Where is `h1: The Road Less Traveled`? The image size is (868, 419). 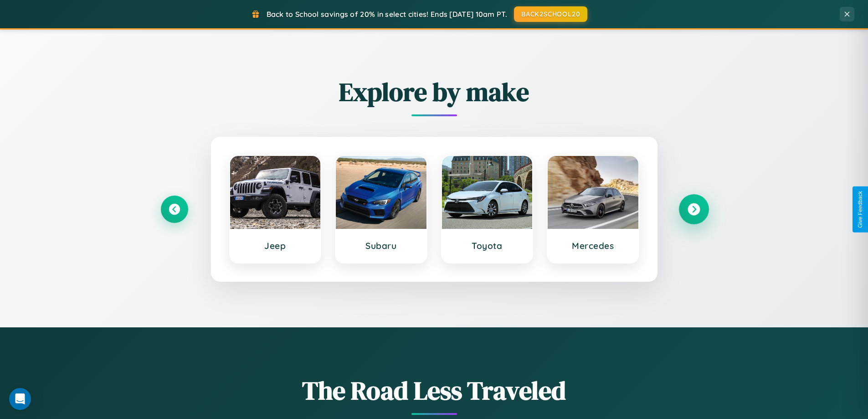 h1: The Road Less Traveled is located at coordinates (434, 391).